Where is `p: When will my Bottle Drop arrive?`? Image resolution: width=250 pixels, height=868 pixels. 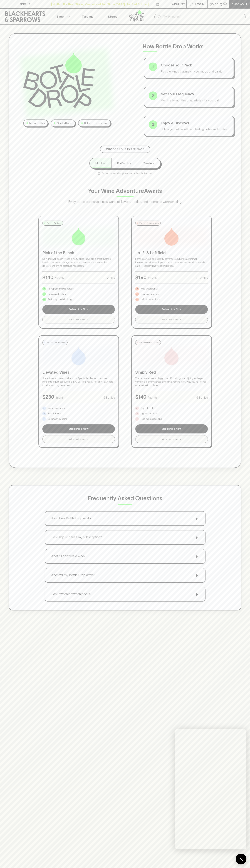 p: When will my Bottle Drop arrive? is located at coordinates (73, 575).